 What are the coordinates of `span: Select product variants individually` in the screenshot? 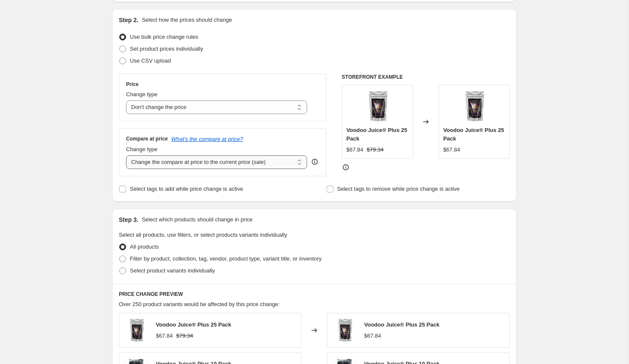 It's located at (172, 270).